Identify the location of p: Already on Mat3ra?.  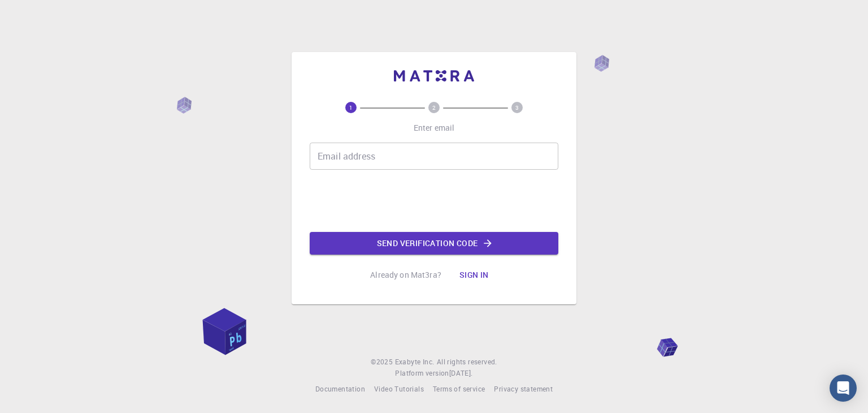
(406, 275).